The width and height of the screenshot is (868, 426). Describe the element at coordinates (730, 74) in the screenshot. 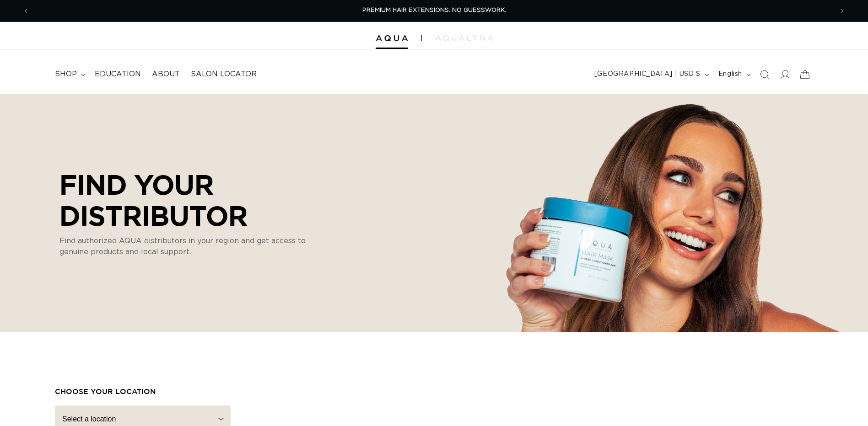

I see `span: English` at that location.